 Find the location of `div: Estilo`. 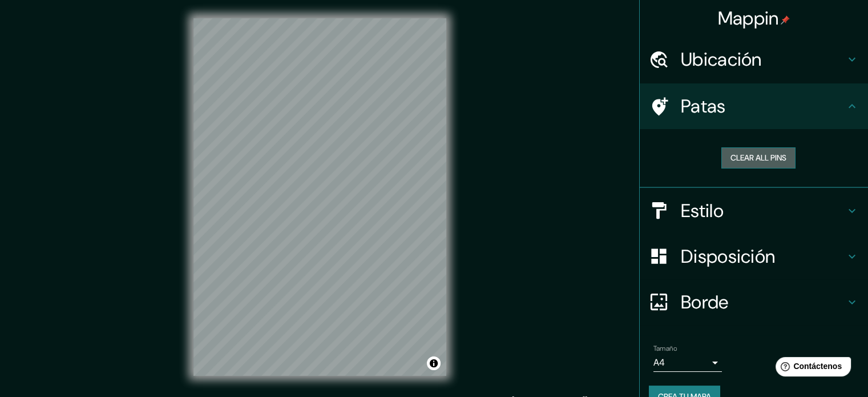

div: Estilo is located at coordinates (754, 211).